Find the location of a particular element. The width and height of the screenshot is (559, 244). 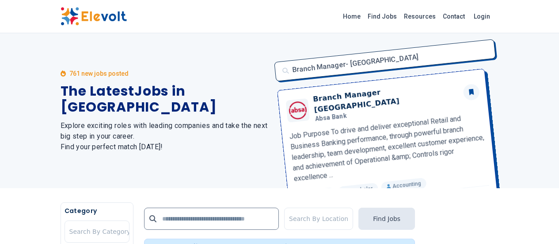

a: Contact is located at coordinates (454, 16).